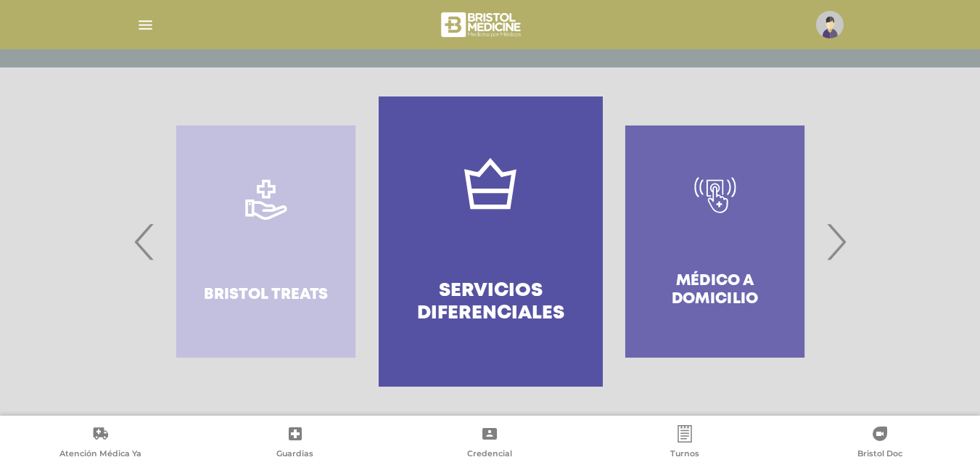 This screenshot has width=980, height=465. I want to click on img: bristol-medicine-blanco.png, so click(482, 25).